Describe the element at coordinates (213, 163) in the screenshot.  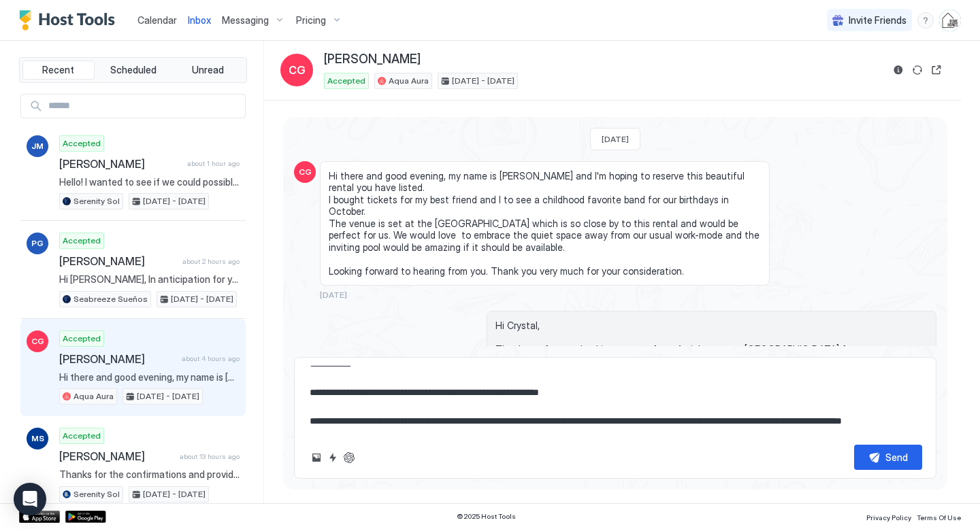
I see `span: about 1 hour ago` at that location.